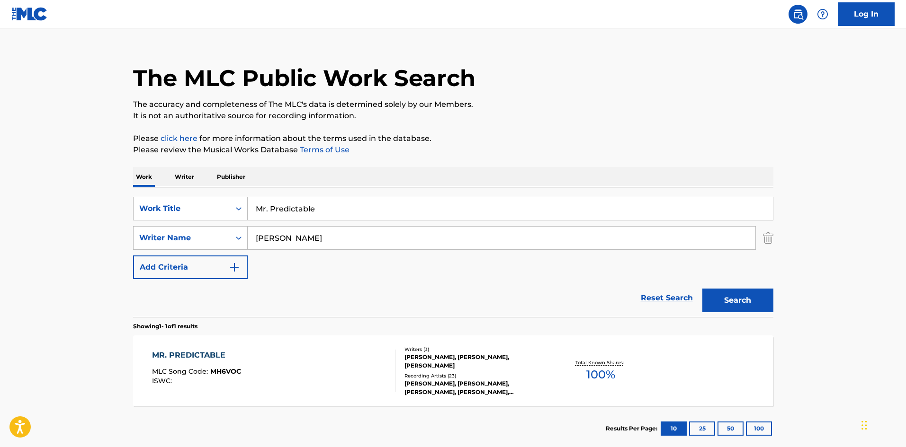  Describe the element at coordinates (179, 138) in the screenshot. I see `a: click here` at that location.